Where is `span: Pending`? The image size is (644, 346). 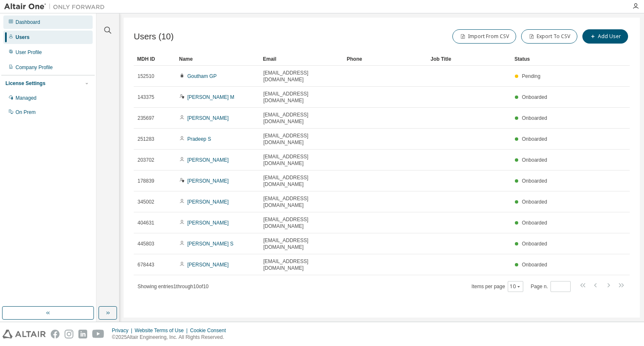 span: Pending is located at coordinates (531, 76).